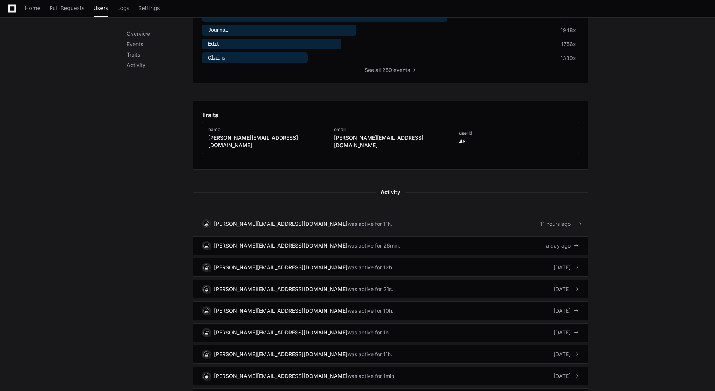 The image size is (715, 391). What do you see at coordinates (123, 8) in the screenshot?
I see `span: Logs` at bounding box center [123, 8].